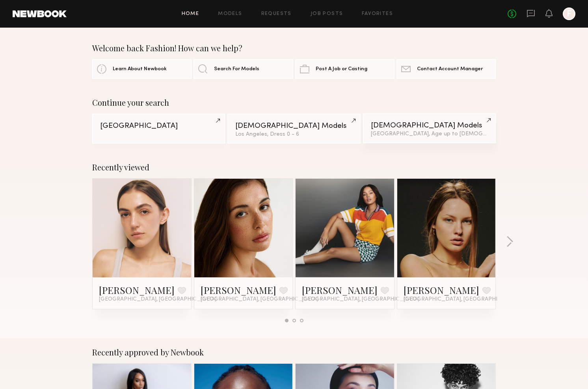  What do you see at coordinates (377, 14) in the screenshot?
I see `a: Favorites` at bounding box center [377, 14].